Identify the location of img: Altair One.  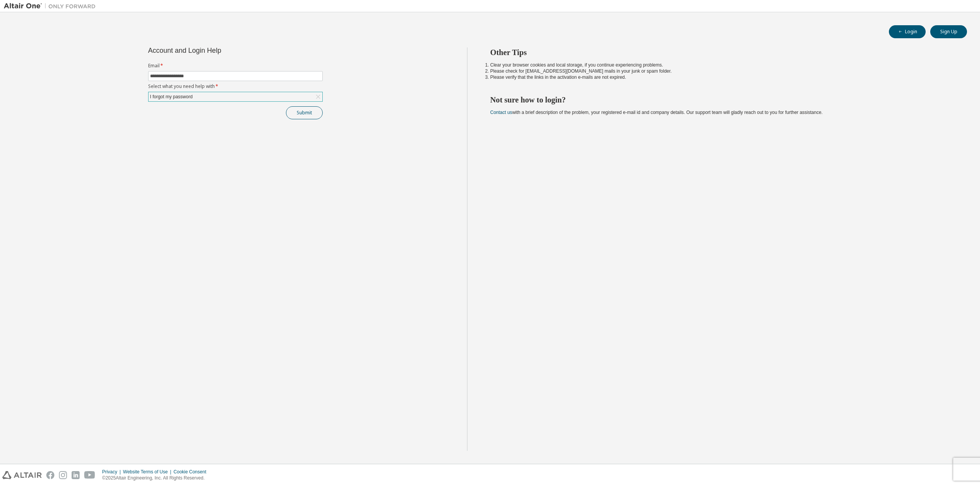
(52, 6).